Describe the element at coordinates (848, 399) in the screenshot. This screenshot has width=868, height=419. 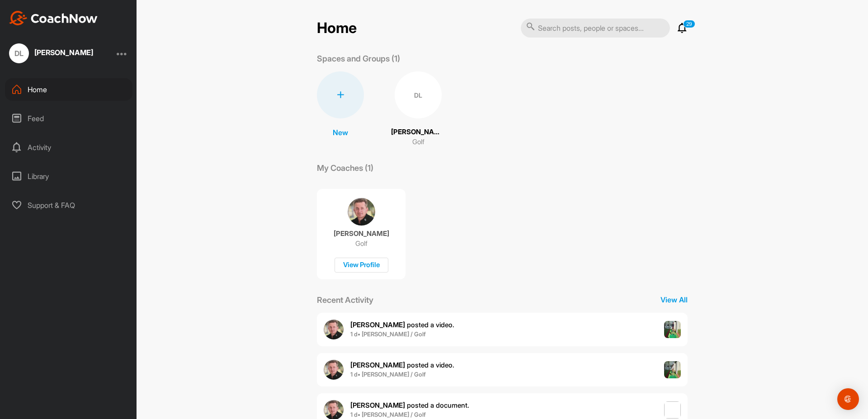
I see `div: Open Intercom Messenger` at that location.